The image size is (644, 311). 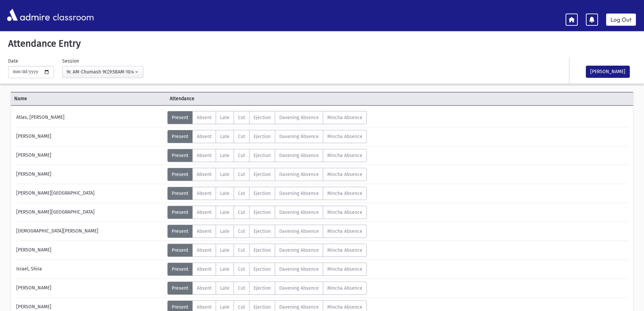 I want to click on img: AdmirePro, so click(x=28, y=15).